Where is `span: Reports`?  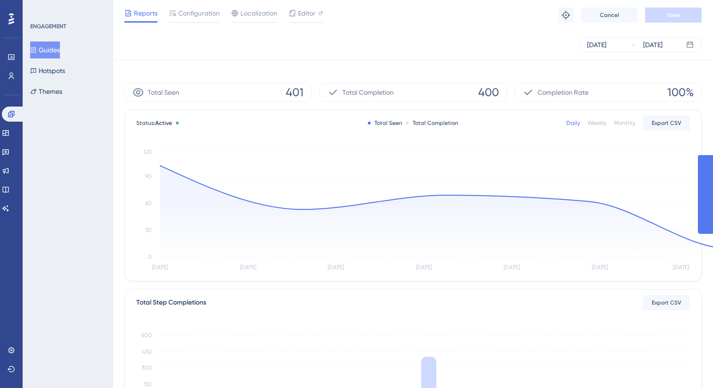 span: Reports is located at coordinates (146, 13).